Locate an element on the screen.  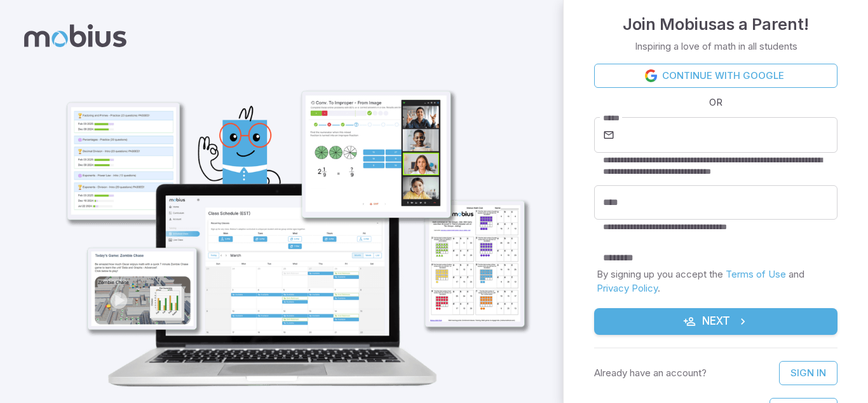
span: OR is located at coordinates (716, 103).